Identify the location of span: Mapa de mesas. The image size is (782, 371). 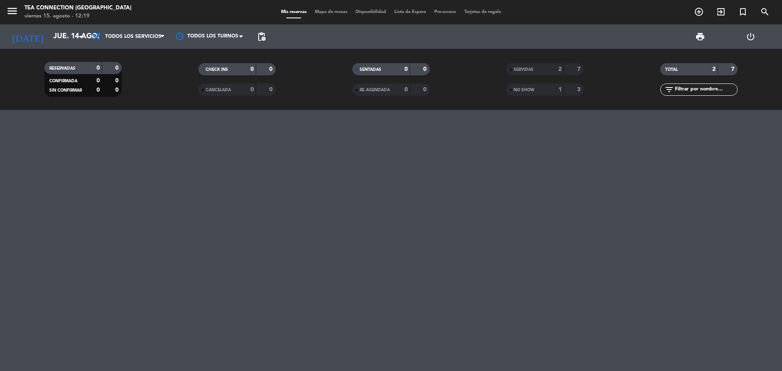
(331, 12).